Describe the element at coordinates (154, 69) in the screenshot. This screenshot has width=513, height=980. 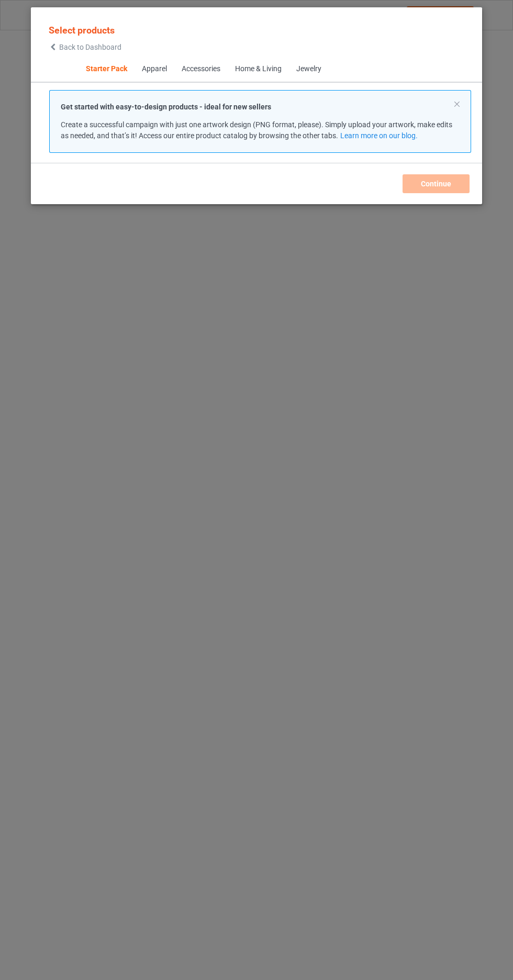
I see `div: Apparel` at that location.